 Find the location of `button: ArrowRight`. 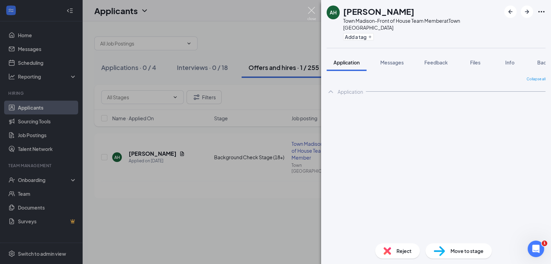

button: ArrowRight is located at coordinates (527, 12).